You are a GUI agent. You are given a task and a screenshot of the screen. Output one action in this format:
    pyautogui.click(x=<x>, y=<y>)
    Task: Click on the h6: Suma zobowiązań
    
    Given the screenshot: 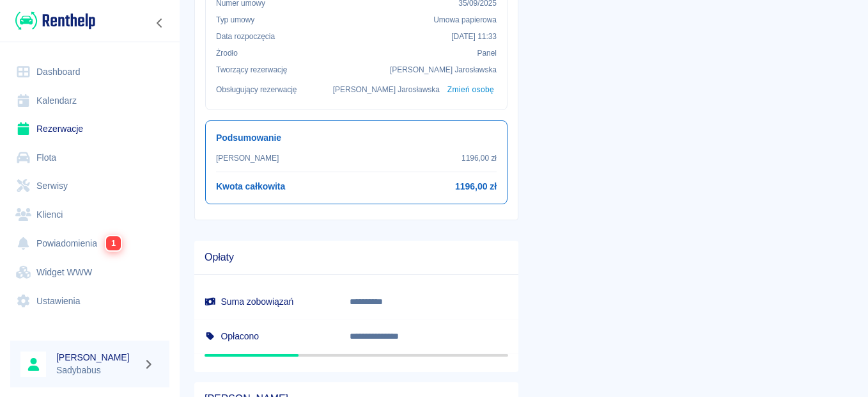 What is the action you would take?
    pyautogui.click(x=266, y=301)
    